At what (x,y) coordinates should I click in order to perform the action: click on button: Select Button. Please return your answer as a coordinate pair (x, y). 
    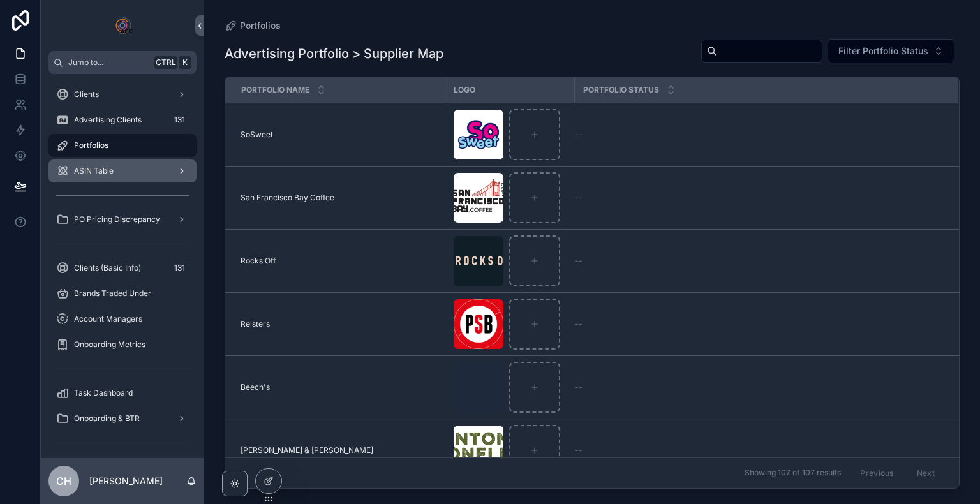
    Looking at the image, I should click on (891, 51).